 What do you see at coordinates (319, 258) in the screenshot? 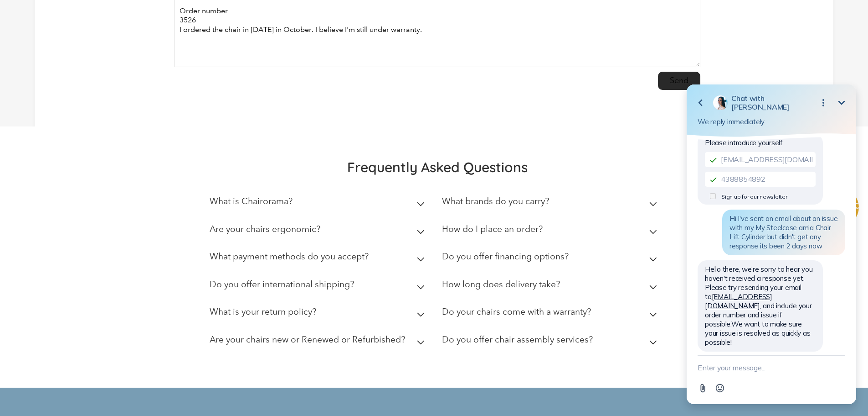
I see `summary: What payment methods do you accept?` at bounding box center [319, 258].